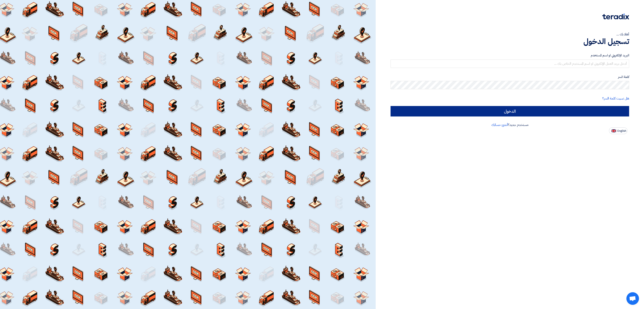 The height and width of the screenshot is (309, 644). I want to click on a: هل نسيت كلمة السر؟, so click(616, 99).